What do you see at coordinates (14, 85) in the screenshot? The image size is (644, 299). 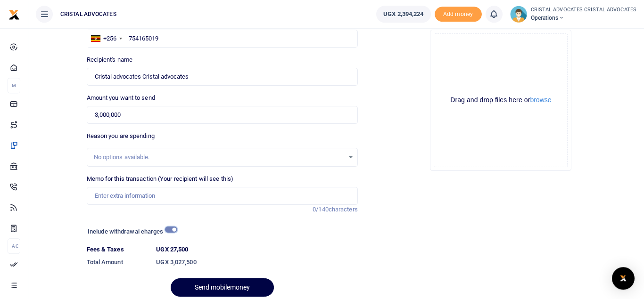 I see `li: M` at bounding box center [14, 85].